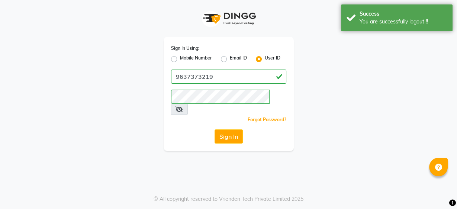  I want to click on a: Forgot Password?, so click(267, 119).